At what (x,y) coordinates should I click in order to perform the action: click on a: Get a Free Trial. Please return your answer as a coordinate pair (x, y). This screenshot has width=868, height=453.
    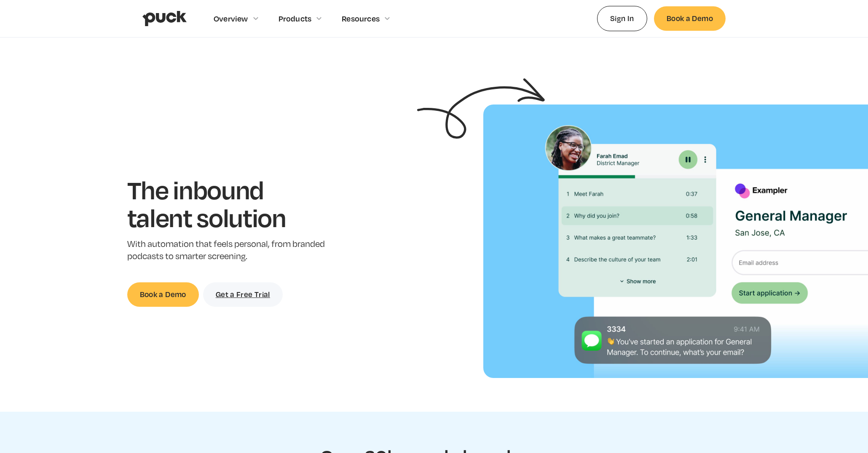
    Looking at the image, I should click on (243, 294).